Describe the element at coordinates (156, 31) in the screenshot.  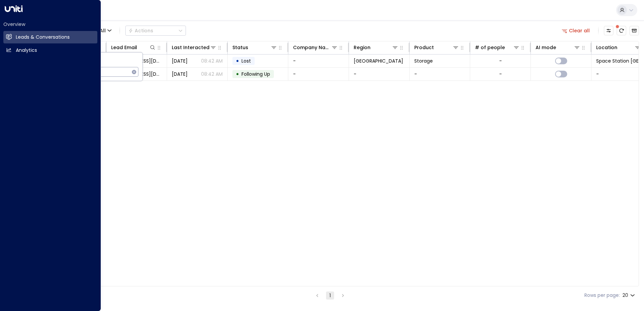
I see `button: Actions` at that location.